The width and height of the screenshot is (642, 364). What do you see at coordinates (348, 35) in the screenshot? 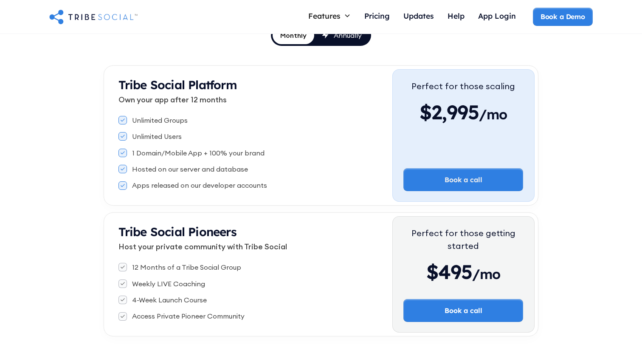
I see `div: Annually` at bounding box center [348, 35].